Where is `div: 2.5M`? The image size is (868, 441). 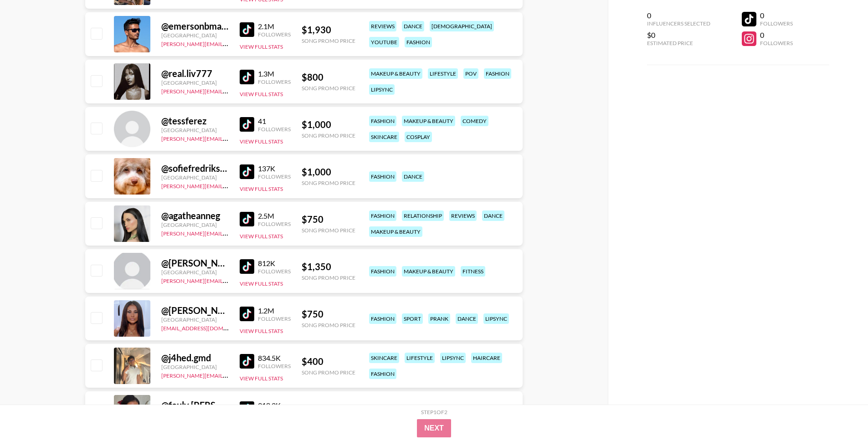
div: 2.5M is located at coordinates (274, 216).